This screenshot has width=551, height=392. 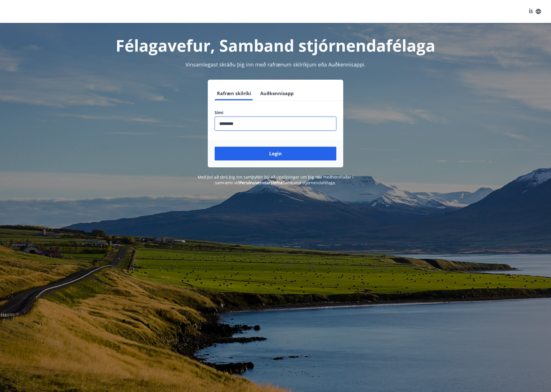 I want to click on button: Rafræn skilríki, so click(x=234, y=94).